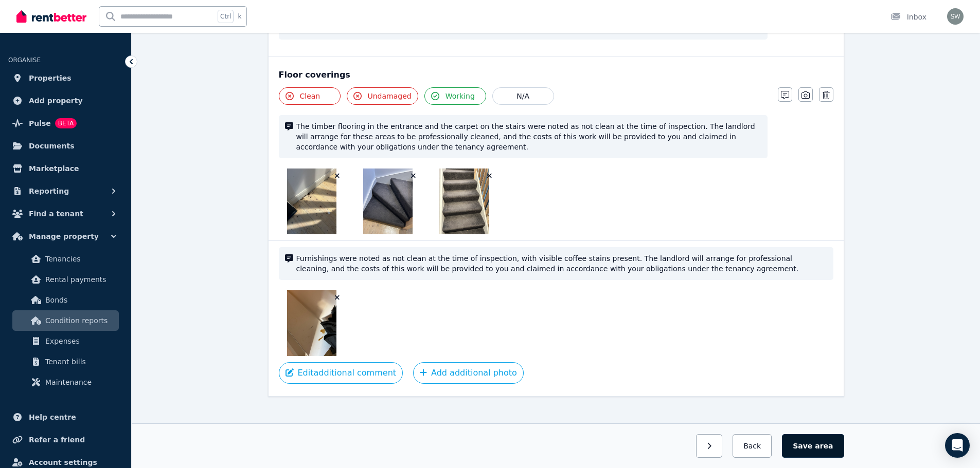 The height and width of the screenshot is (468, 980). What do you see at coordinates (556, 75) in the screenshot?
I see `div: Floor coverings` at bounding box center [556, 75].